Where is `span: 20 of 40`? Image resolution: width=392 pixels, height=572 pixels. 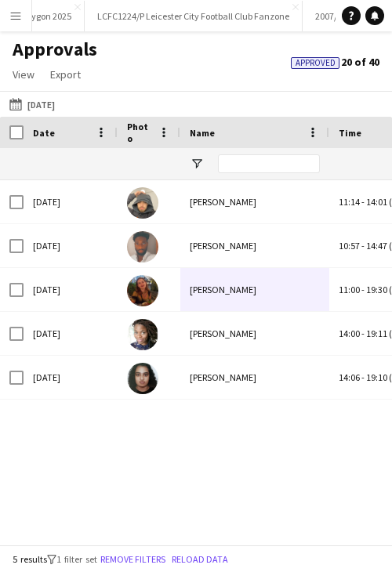 span: 20 of 40 is located at coordinates (335, 62).